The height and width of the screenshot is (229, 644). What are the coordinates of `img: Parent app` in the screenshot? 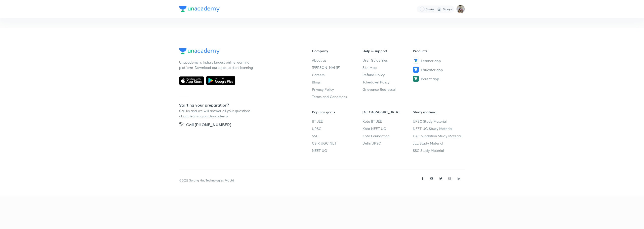 It's located at (416, 79).